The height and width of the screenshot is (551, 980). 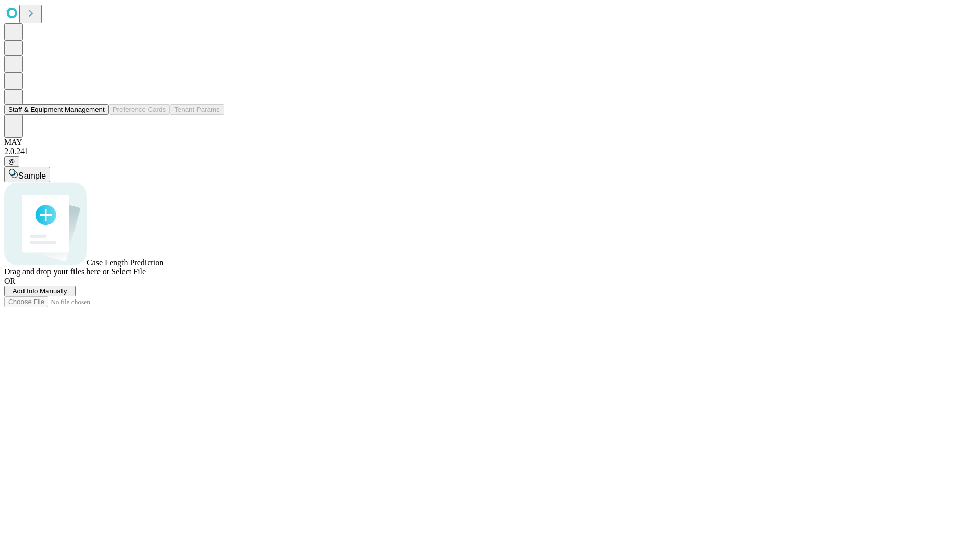 What do you see at coordinates (490, 142) in the screenshot?
I see `div: MAY` at bounding box center [490, 142].